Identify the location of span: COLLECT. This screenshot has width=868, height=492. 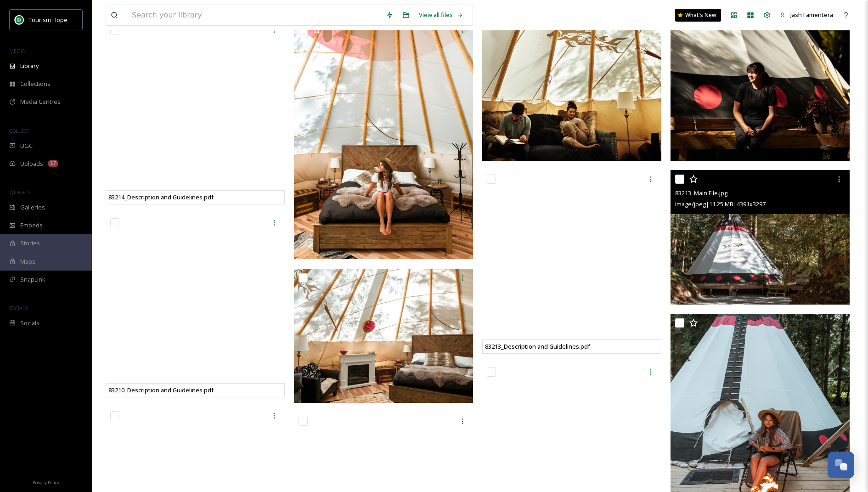
(19, 130).